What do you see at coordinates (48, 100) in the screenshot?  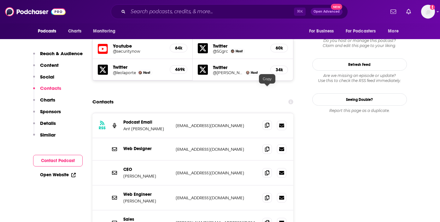 I see `p: Charts` at bounding box center [48, 100].